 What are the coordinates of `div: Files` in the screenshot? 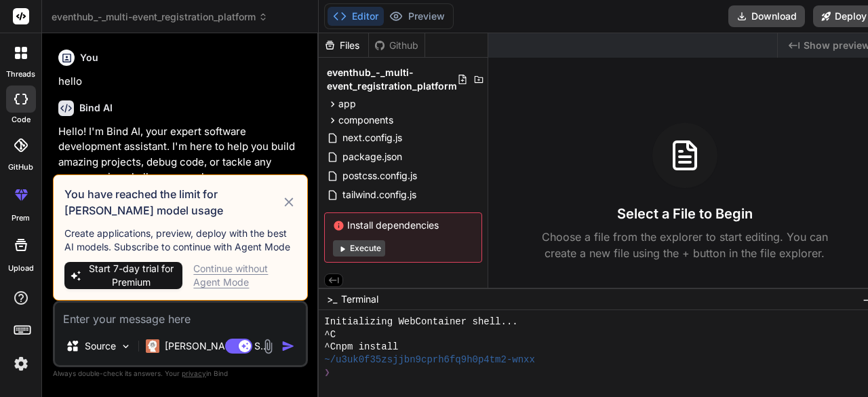 It's located at (343, 45).